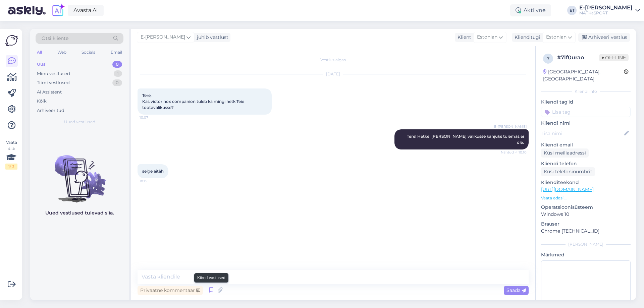 This screenshot has width=644, height=308. What do you see at coordinates (586, 224) in the screenshot?
I see `p: Brauser` at bounding box center [586, 224].